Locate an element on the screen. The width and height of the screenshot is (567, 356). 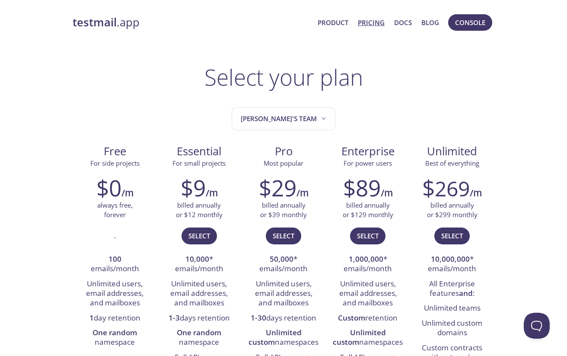
span: For side projects is located at coordinates (115, 163).